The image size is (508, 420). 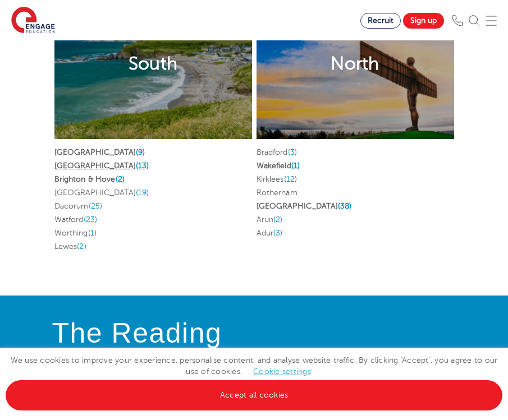 What do you see at coordinates (33, 21) in the screenshot?
I see `img: Engage Education` at bounding box center [33, 21].